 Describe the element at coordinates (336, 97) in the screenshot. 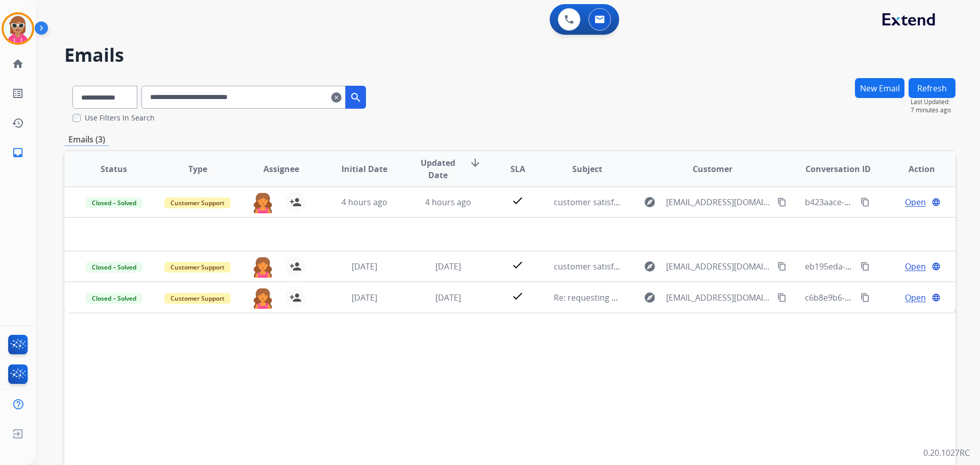

I see `mat-icon: clear` at that location.